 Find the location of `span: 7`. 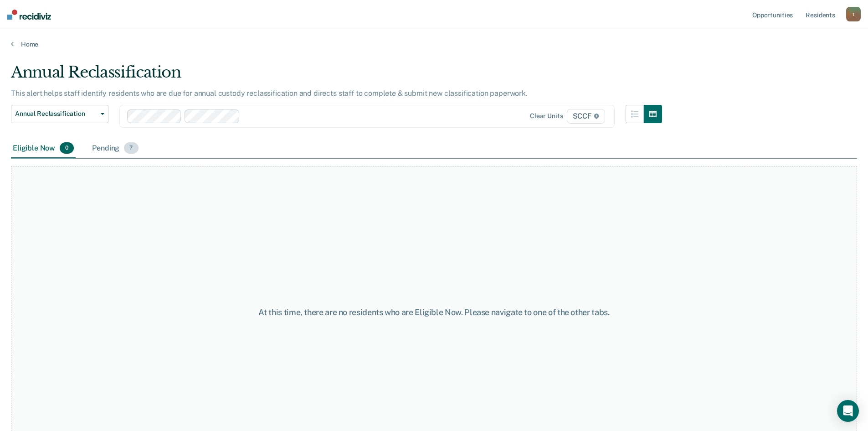

span: 7 is located at coordinates (131, 148).